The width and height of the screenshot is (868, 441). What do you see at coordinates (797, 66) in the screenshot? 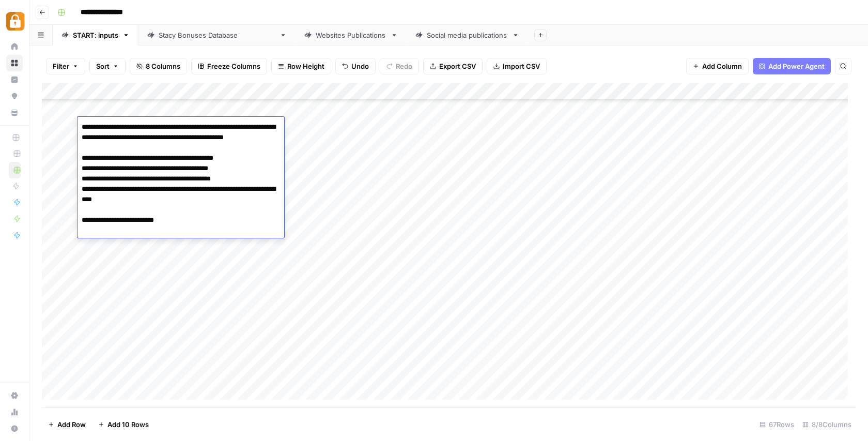
I see `span: Add Power Agent` at bounding box center [797, 66].